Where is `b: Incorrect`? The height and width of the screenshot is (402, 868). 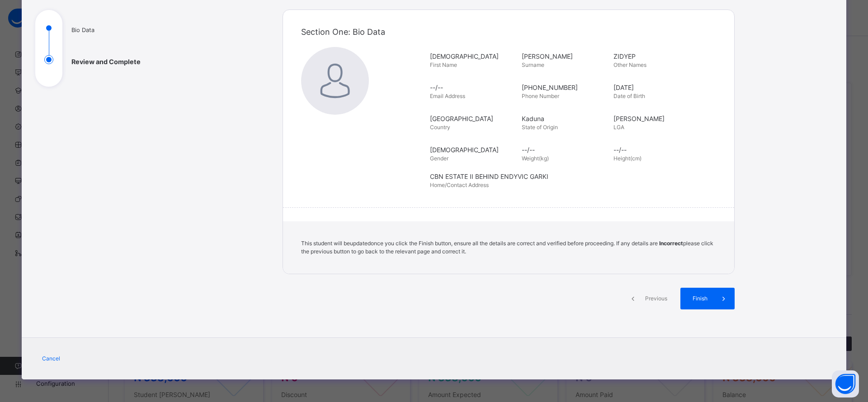
b: Incorrect is located at coordinates (671, 243).